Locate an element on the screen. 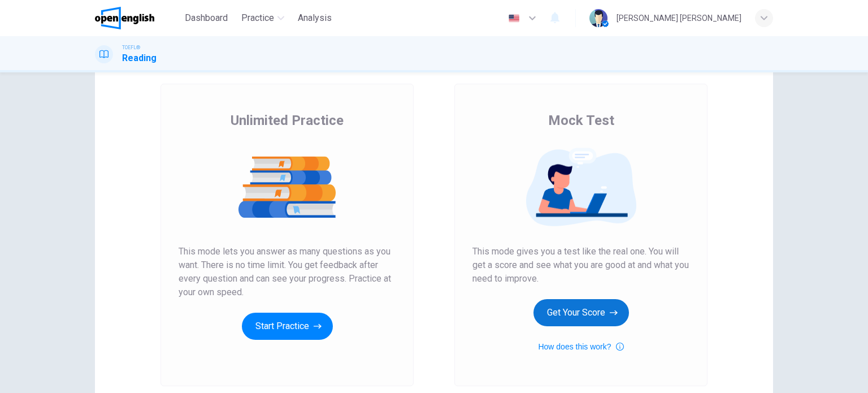  button: How does this work? is located at coordinates (580, 347).